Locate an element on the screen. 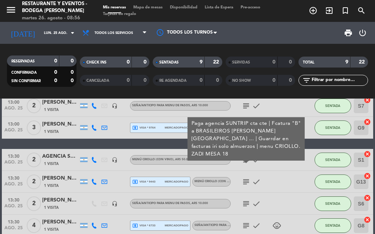 This screenshot has height=234, width=375. i: add_circle_outline is located at coordinates (313, 11).